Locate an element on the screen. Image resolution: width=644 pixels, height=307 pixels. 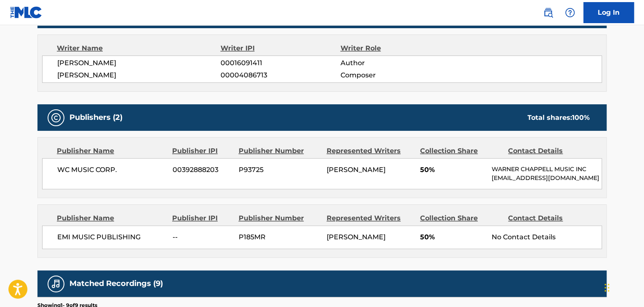
span: 100 % is located at coordinates (581, 118).